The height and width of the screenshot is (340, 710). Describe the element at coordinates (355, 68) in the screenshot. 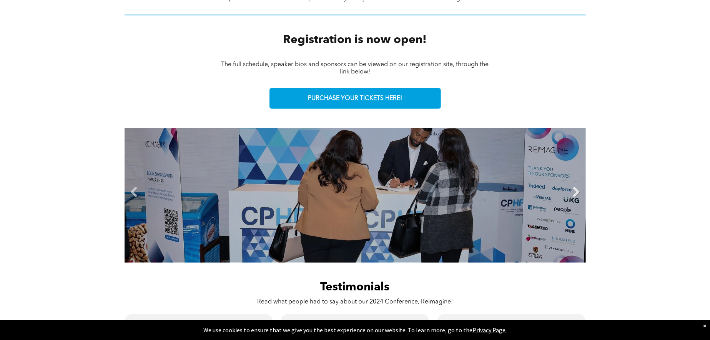

I see `span: The full schedule, speaker bios and sponsors can be viewed on our registration site, through the ...` at that location.